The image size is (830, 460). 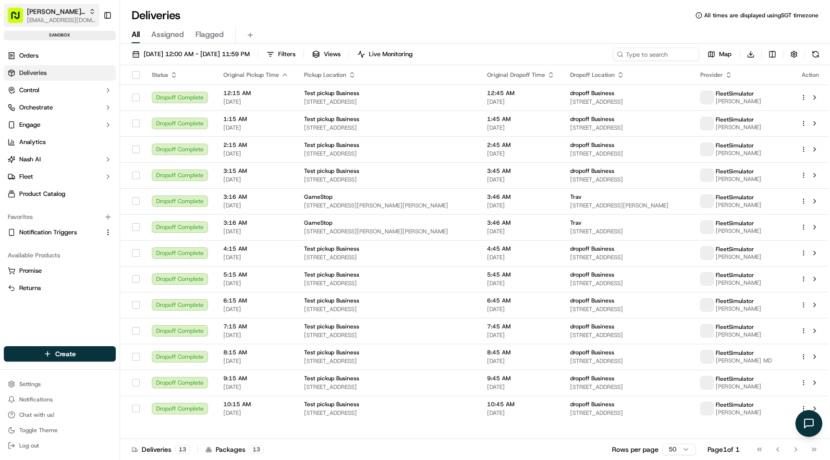 I want to click on span: 12:45 AM, so click(x=521, y=93).